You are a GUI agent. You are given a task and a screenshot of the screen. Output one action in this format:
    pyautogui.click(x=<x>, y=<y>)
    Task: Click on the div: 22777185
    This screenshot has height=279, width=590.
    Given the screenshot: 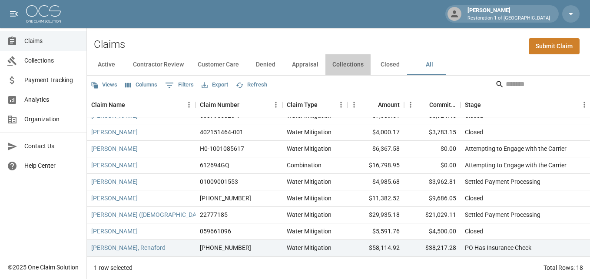 What is the action you would take?
    pyautogui.click(x=214, y=215)
    